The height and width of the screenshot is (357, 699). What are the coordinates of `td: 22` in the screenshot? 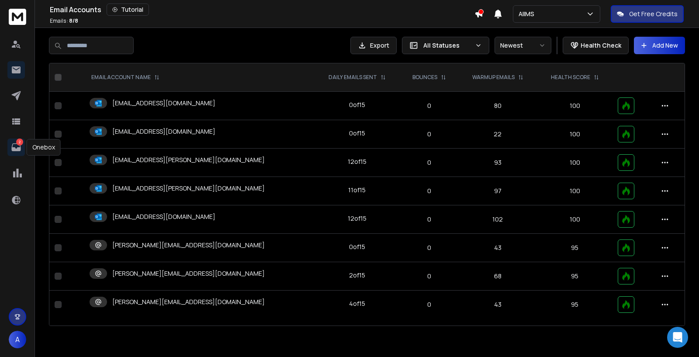 It's located at (498, 134).